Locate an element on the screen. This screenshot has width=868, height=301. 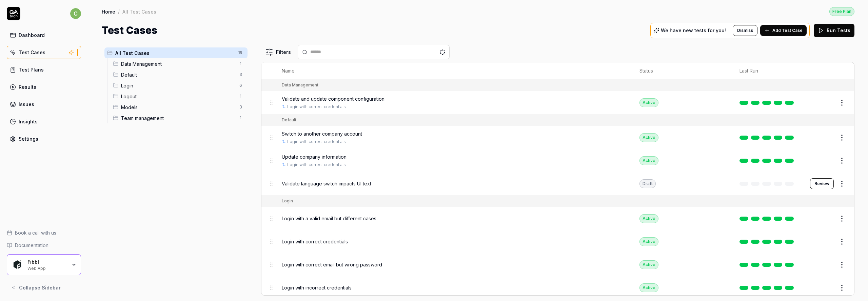
span: 15 is located at coordinates (240, 53).